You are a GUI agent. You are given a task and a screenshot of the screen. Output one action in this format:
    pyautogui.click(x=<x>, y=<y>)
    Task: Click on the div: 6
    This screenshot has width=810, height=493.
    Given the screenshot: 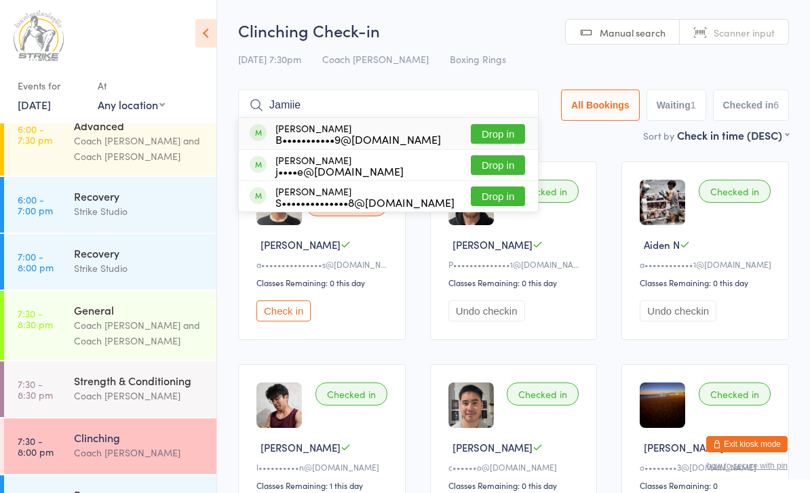 What is the action you would take?
    pyautogui.click(x=776, y=105)
    